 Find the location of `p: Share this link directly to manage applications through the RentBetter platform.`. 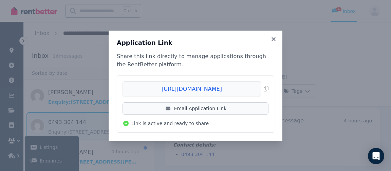

p: Share this link directly to manage applications through the RentBetter platform. is located at coordinates (196, 60).